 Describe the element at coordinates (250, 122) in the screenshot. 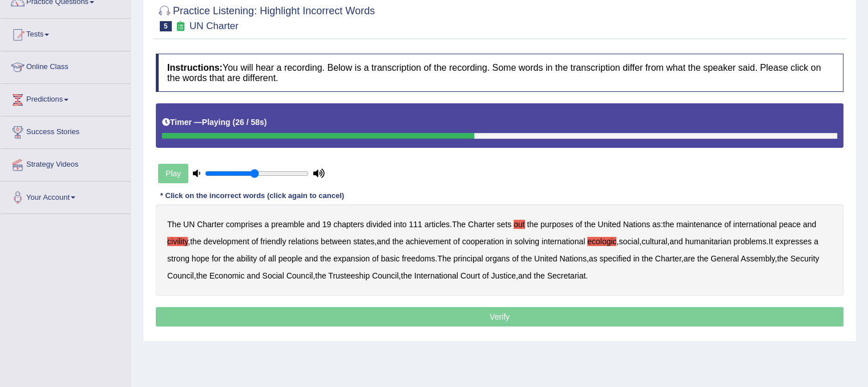

I see `b: 26 / 58s` at that location.